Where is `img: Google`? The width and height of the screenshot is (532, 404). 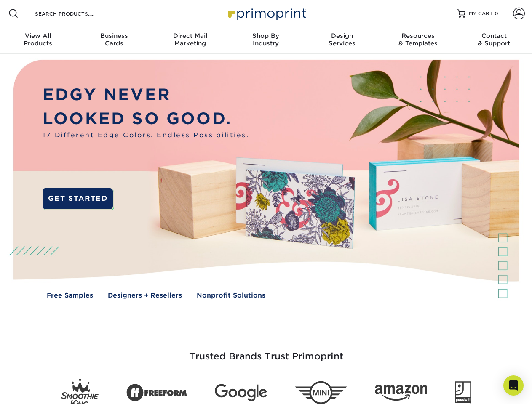
img: Google is located at coordinates (241, 392).